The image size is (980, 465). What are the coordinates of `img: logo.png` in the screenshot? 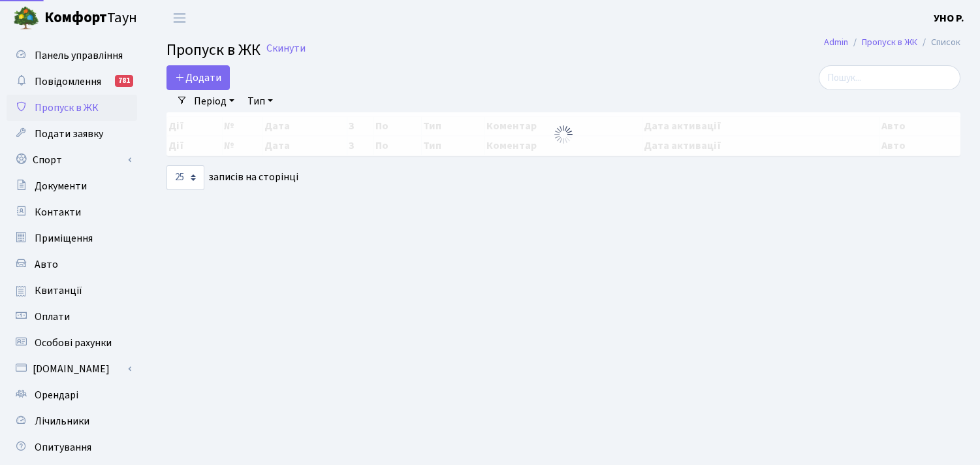 It's located at (26, 18).